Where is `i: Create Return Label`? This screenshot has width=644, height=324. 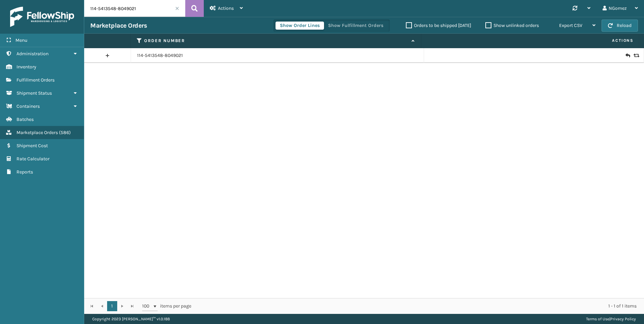 i: Create Return Label is located at coordinates (628, 55).